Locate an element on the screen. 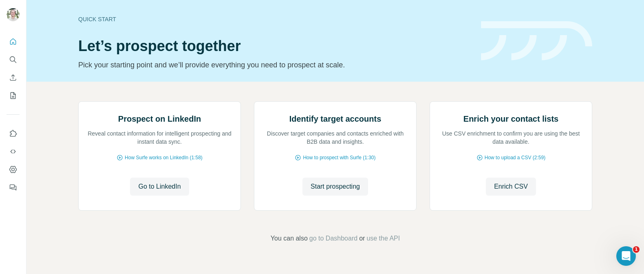 The image size is (644, 274). h2: Enrich your contact lists is located at coordinates (511, 119).